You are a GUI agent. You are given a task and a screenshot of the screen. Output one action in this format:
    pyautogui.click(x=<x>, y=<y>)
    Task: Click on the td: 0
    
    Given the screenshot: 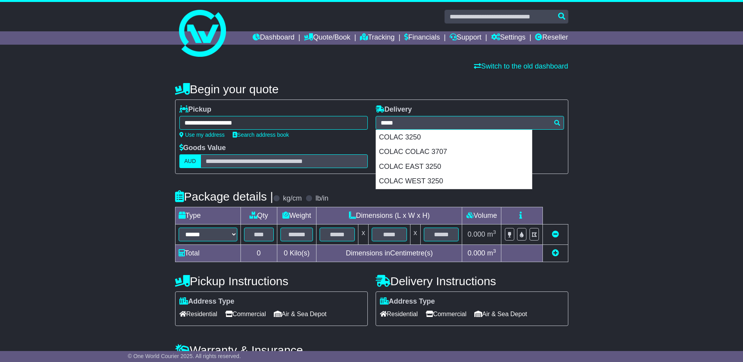 What is the action you would take?
    pyautogui.click(x=259, y=254)
    